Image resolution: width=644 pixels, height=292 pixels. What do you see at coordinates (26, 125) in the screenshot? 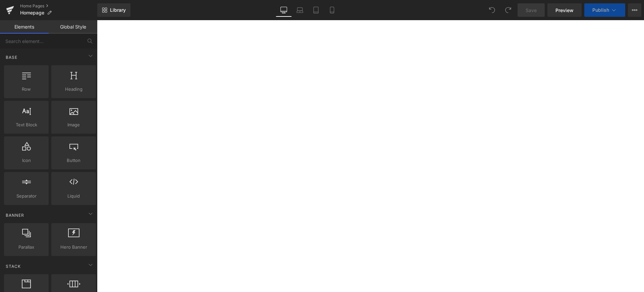
I see `span: Text Block` at bounding box center [26, 125].